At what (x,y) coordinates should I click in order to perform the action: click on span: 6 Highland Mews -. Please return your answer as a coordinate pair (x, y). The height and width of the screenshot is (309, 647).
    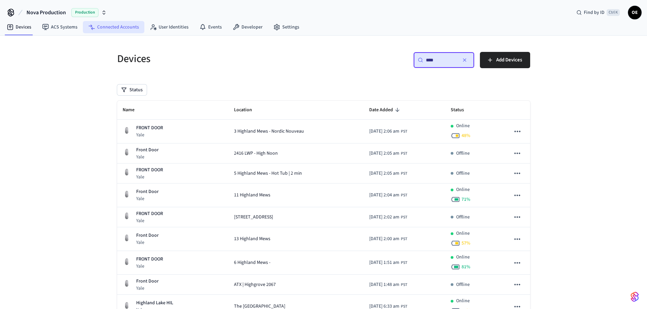
    Looking at the image, I should click on (252, 263).